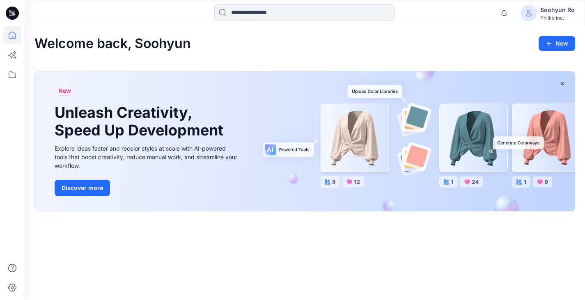 The height and width of the screenshot is (300, 585). What do you see at coordinates (529, 13) in the screenshot?
I see `svg: avatar` at bounding box center [529, 13].